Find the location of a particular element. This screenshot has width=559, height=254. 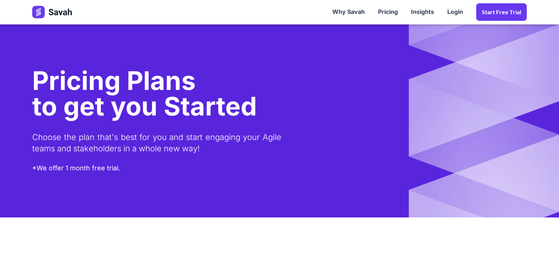

div: Pricing Plans is located at coordinates (144, 81).